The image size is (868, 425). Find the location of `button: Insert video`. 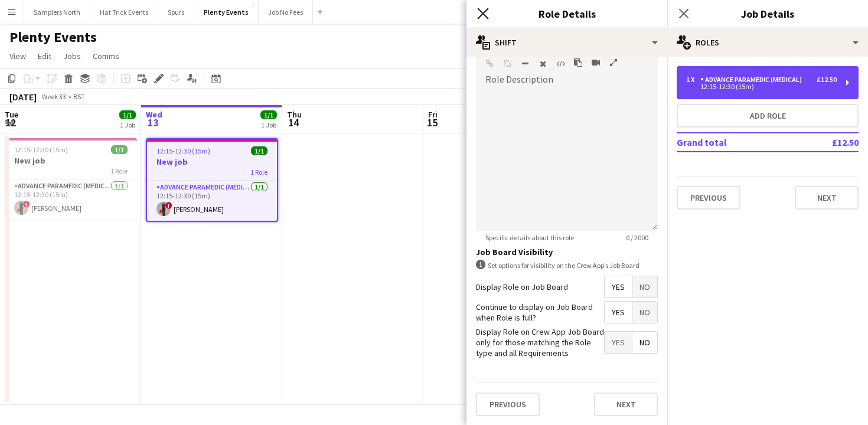

button: Insert video is located at coordinates (596, 62).